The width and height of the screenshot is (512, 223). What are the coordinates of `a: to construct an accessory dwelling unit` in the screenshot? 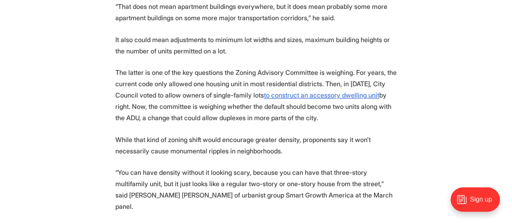 It's located at (321, 95).